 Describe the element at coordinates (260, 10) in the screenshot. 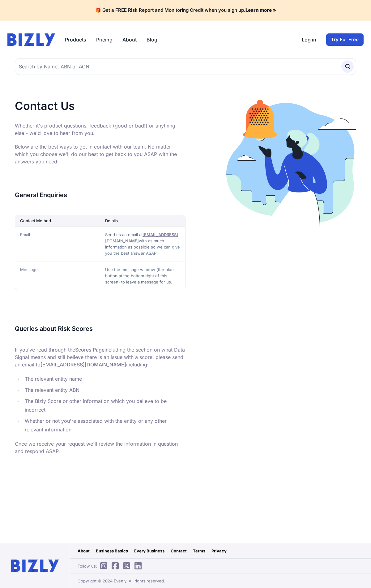

I see `strong: Learn more »` at that location.